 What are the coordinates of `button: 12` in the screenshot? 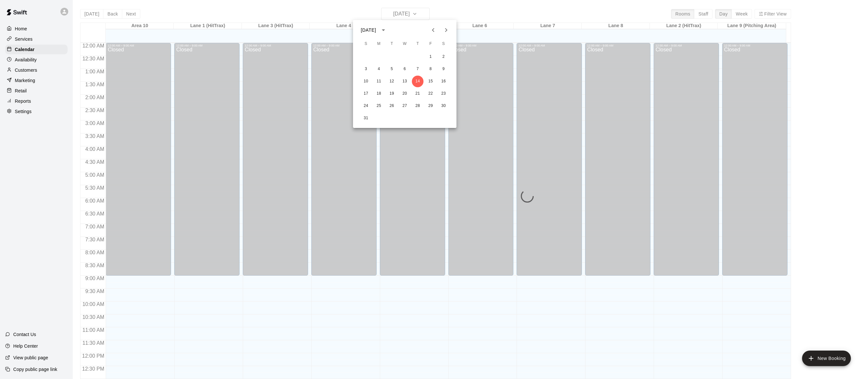 It's located at (392, 82).